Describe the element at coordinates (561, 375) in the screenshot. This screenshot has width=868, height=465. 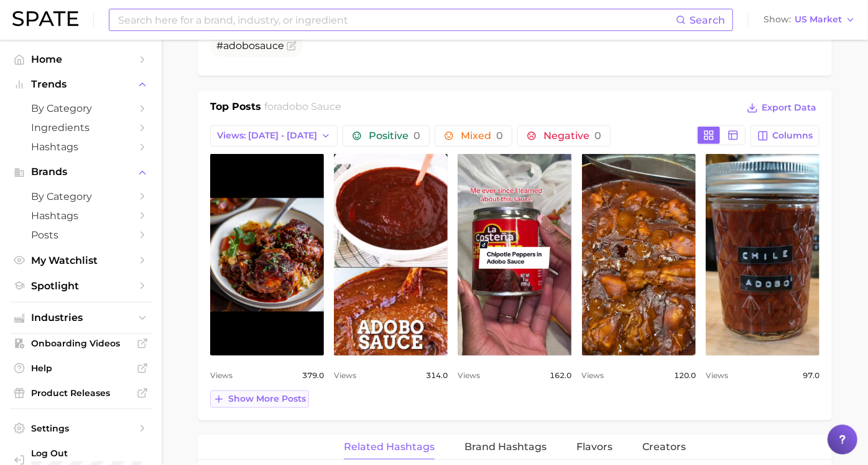
I see `span: 162.0` at that location.